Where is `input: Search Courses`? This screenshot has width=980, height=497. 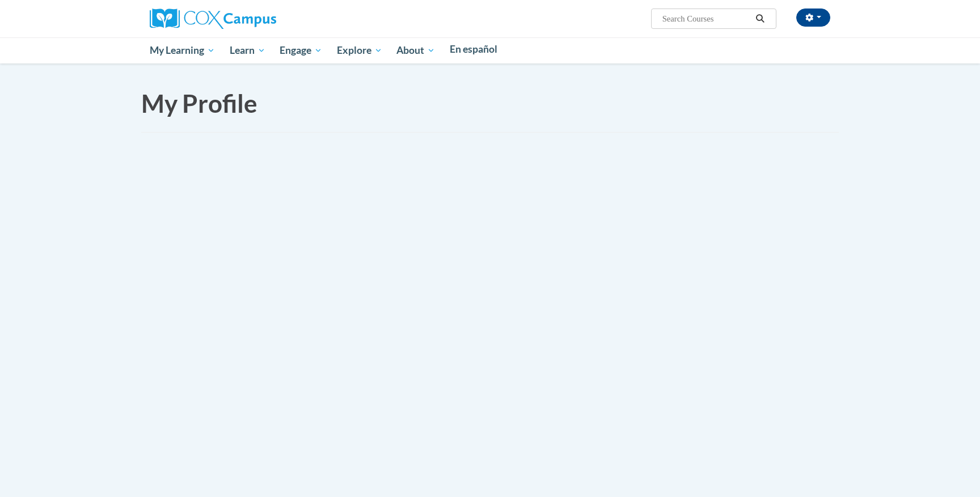 input: Search Courses is located at coordinates (707, 19).